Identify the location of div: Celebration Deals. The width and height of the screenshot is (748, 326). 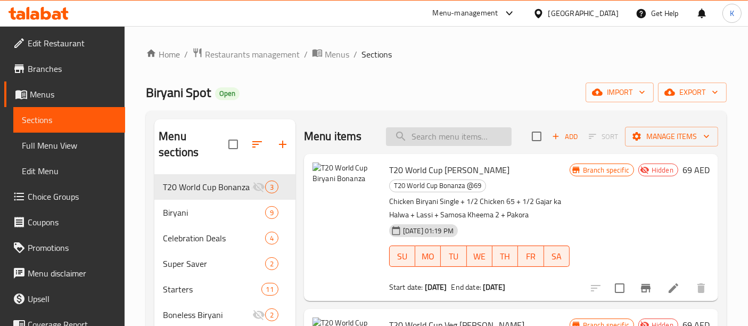
(214, 238).